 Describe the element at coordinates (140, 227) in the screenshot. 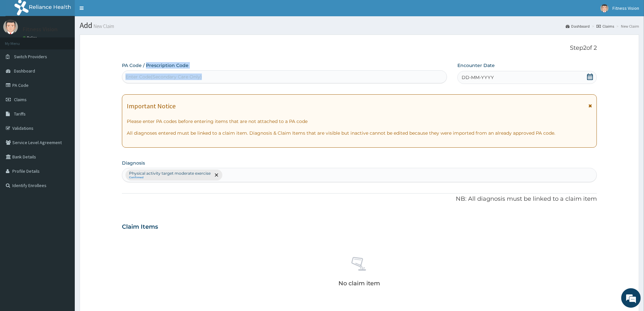

I see `h3: Claim Items` at that location.